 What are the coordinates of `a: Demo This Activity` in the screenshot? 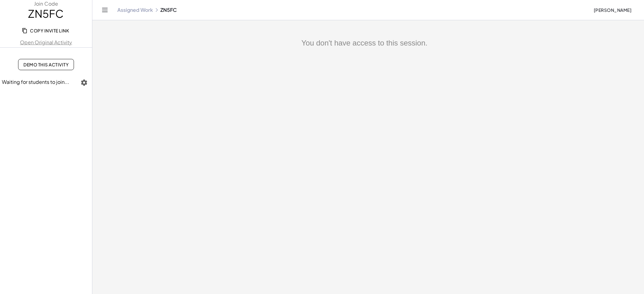 It's located at (46, 64).